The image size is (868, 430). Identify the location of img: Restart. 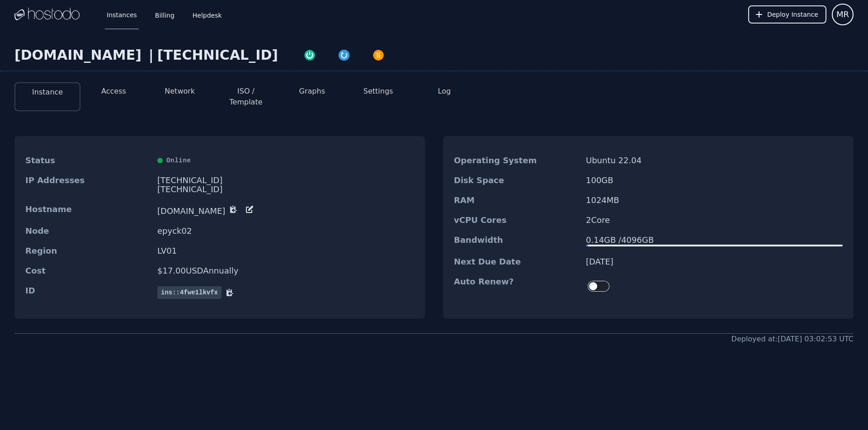
(344, 55).